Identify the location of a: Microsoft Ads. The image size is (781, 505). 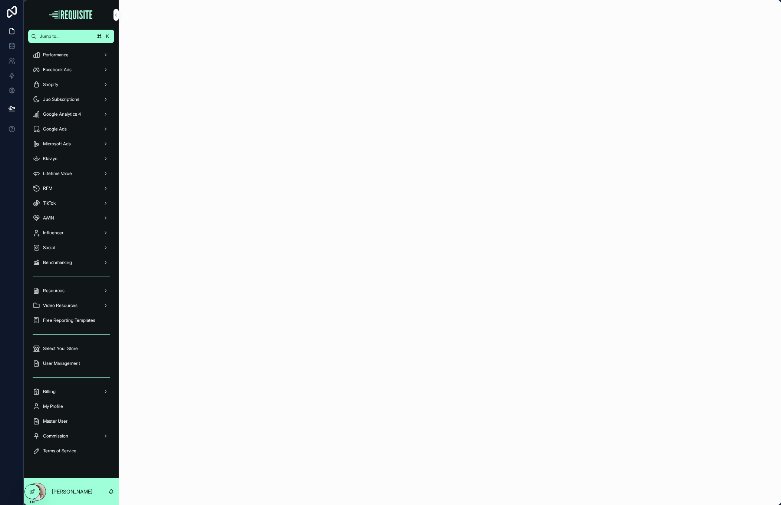
(71, 144).